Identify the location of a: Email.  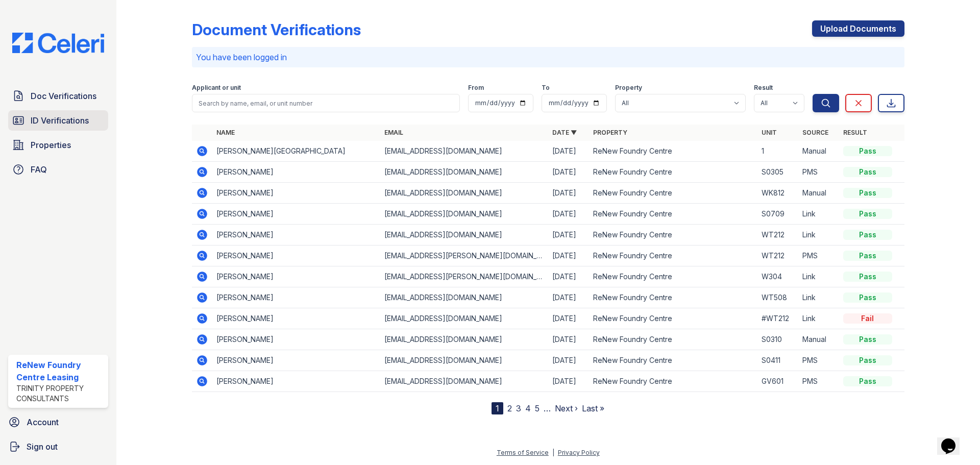
(393, 132).